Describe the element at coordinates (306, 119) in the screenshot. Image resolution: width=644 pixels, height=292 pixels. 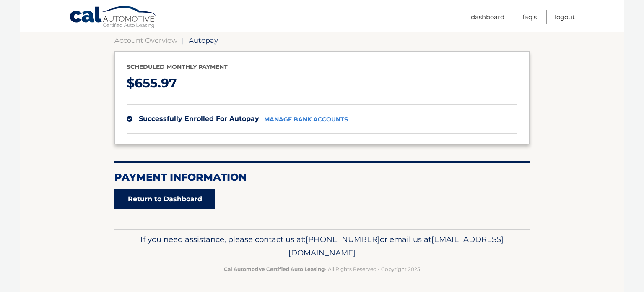
I see `a: manage bank accounts` at that location.